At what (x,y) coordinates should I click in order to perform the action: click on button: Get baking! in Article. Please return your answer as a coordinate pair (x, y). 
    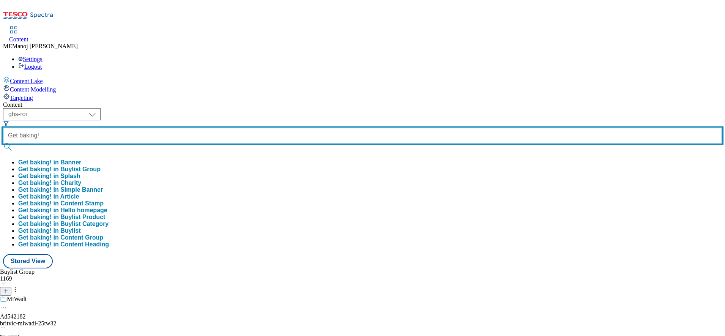
    Looking at the image, I should click on (49, 197).